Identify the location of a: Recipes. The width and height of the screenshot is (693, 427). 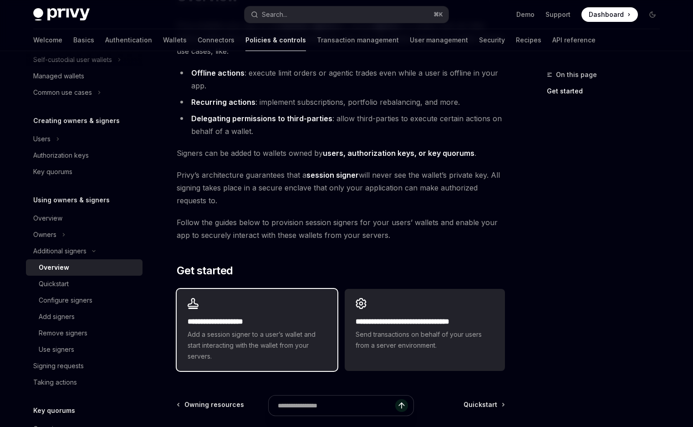
(529, 40).